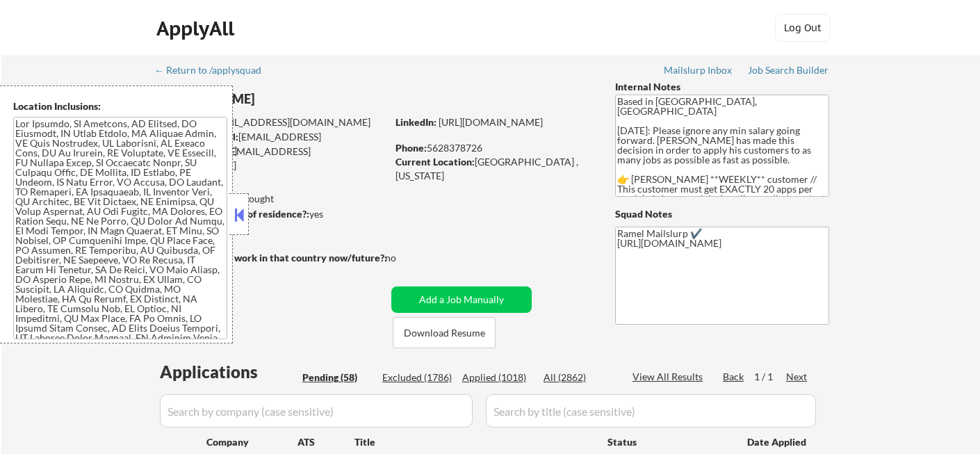 The width and height of the screenshot is (980, 454). I want to click on div: View All Results, so click(669, 377).